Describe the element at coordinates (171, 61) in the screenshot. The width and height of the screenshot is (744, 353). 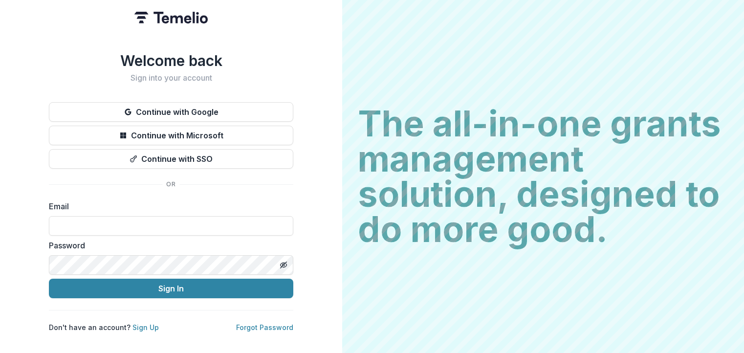
I see `h1: Welcome back` at that location.